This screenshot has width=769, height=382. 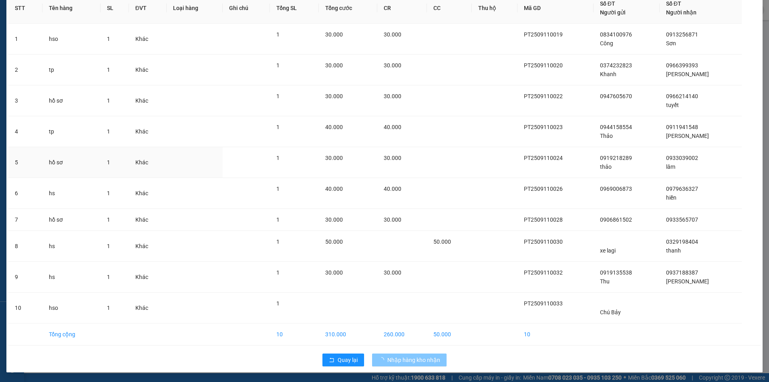 I want to click on span: PT2509110019, so click(x=543, y=34).